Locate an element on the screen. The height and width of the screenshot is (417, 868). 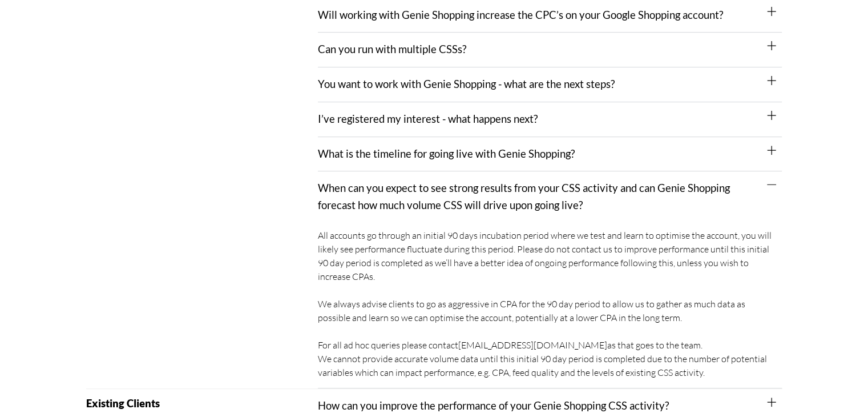
div: You want to work with Genie Shopping - what are the next steps? is located at coordinates (550, 84).